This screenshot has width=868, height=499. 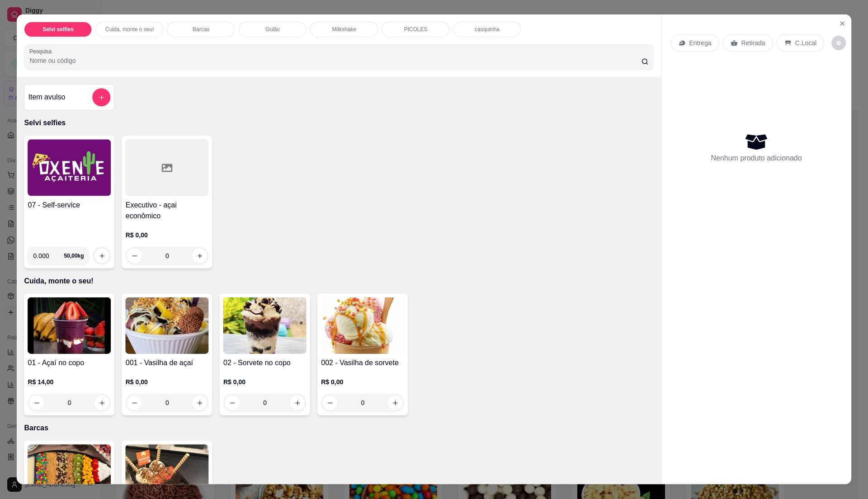 What do you see at coordinates (487, 30) in the screenshot?
I see `p: casquinha` at bounding box center [487, 30].